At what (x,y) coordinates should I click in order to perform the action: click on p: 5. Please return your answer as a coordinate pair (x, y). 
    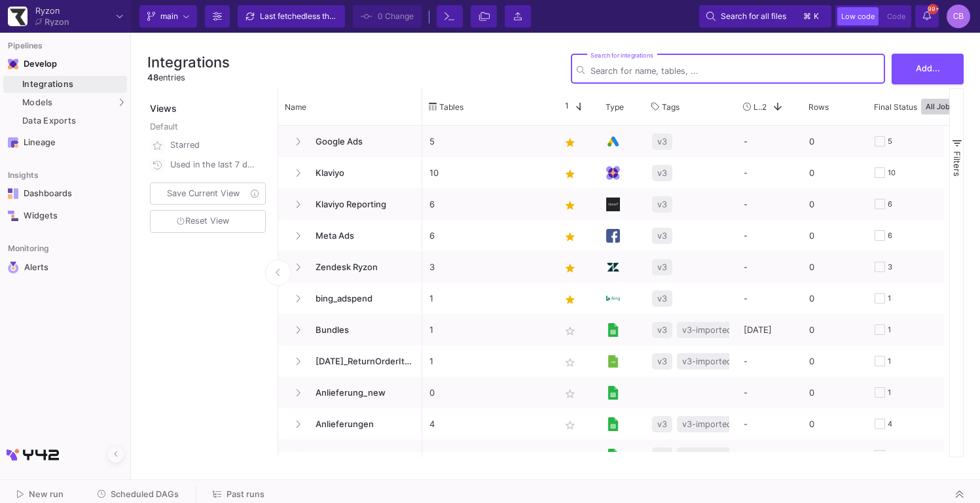
    Looking at the image, I should click on (488, 141).